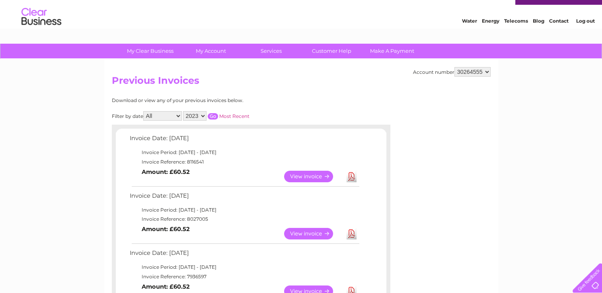 This screenshot has height=293, width=602. I want to click on a: Customer Help, so click(331, 51).